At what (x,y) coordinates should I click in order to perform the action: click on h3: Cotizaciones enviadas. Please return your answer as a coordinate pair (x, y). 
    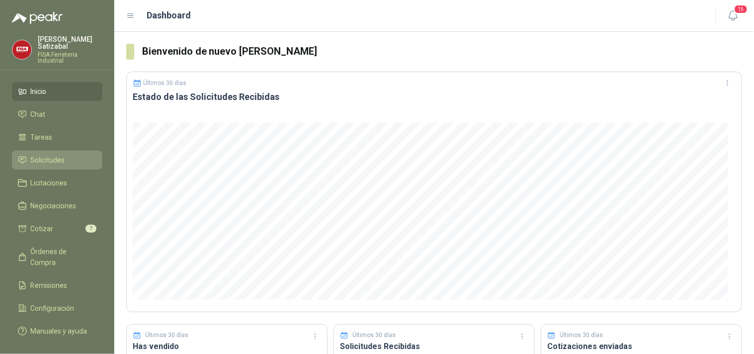
    Looking at the image, I should click on (641, 346).